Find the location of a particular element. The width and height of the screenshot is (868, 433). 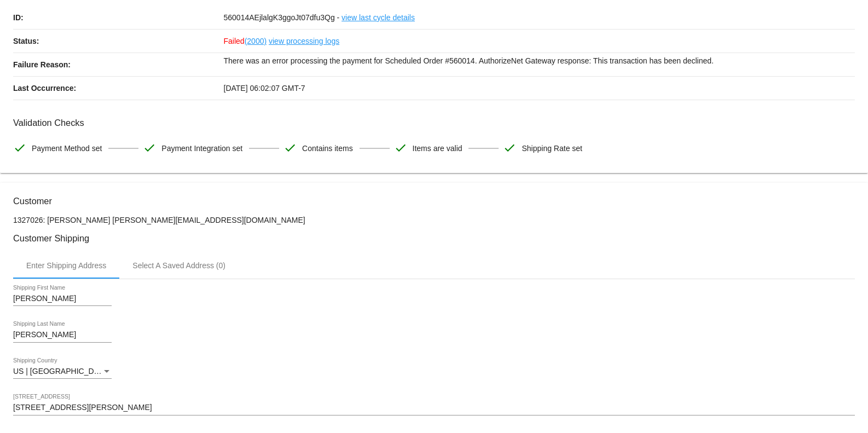

span: Payment Integration set is located at coordinates (202, 149).